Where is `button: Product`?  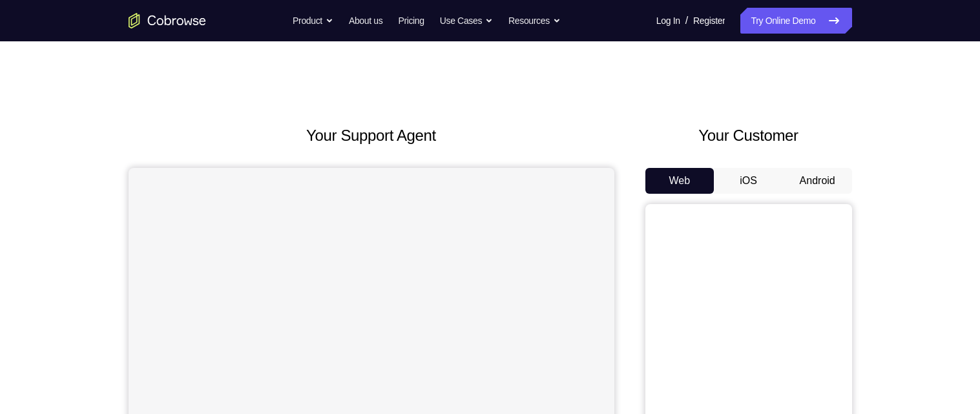 button: Product is located at coordinates (313, 20).